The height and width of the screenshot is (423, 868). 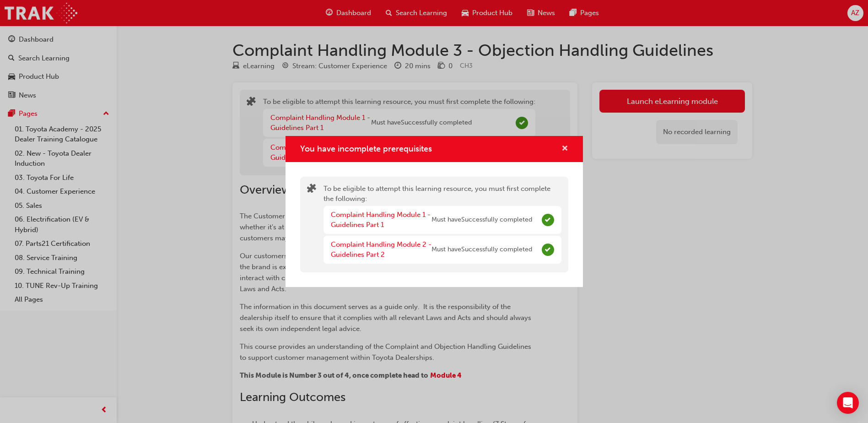 What do you see at coordinates (381, 250) in the screenshot?
I see `a: Complaint Handling Module 2 - Guidelines Part 2` at bounding box center [381, 250].